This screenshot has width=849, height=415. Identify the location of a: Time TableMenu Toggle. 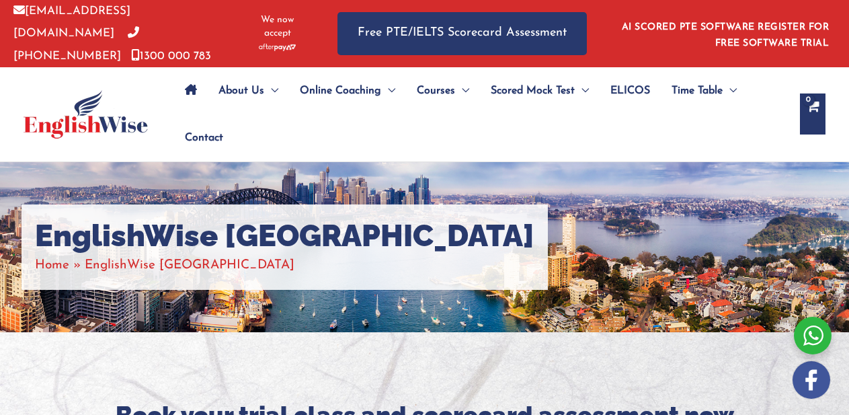
(704, 91).